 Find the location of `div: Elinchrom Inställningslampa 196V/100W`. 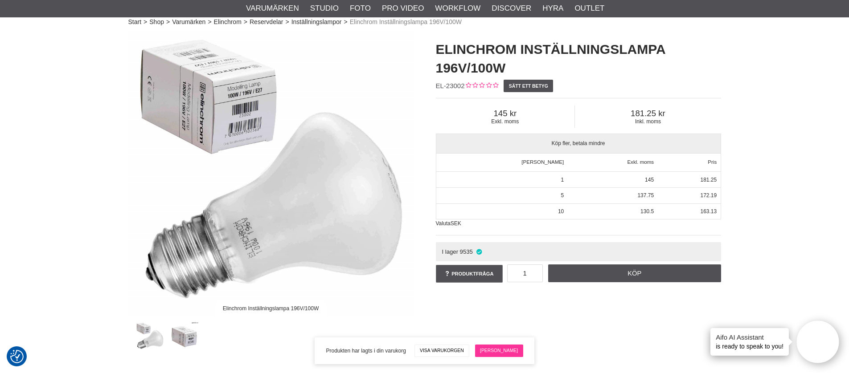

div: Elinchrom Inställningslampa 196V/100W is located at coordinates (270, 308).